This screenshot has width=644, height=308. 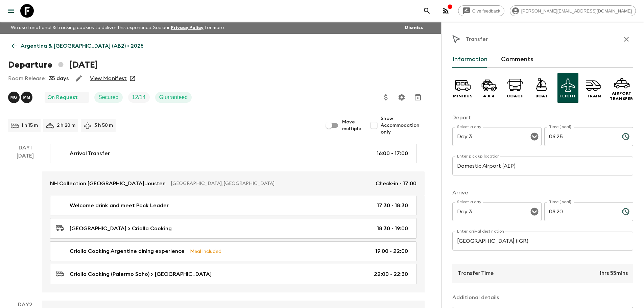 What do you see at coordinates (489, 96) in the screenshot?
I see `p: 4 x 4` at bounding box center [489, 96].